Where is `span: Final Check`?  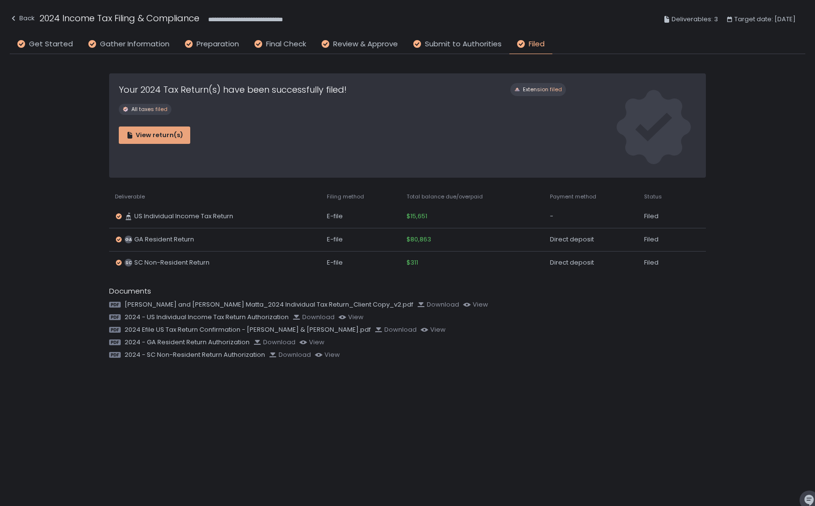 span: Final Check is located at coordinates (286, 44).